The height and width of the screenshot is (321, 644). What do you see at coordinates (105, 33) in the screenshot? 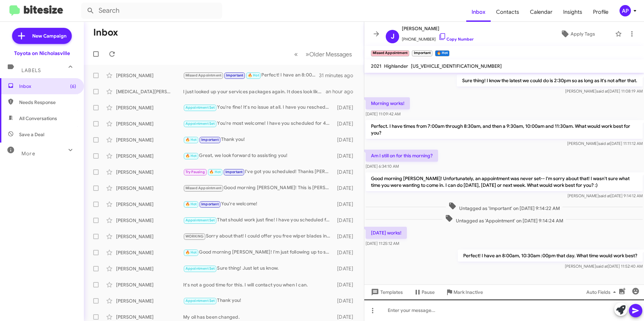
I see `h1: Inbox` at bounding box center [105, 33].